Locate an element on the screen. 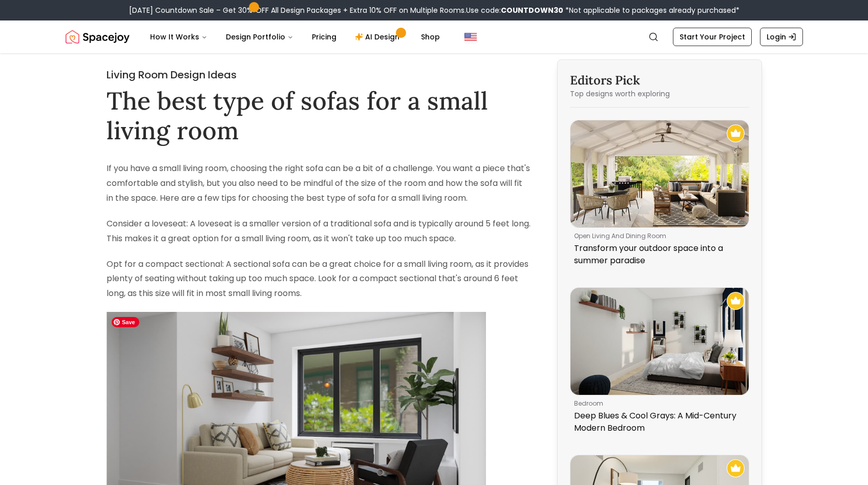 The height and width of the screenshot is (485, 868). a: Pricing is located at coordinates (324, 37).